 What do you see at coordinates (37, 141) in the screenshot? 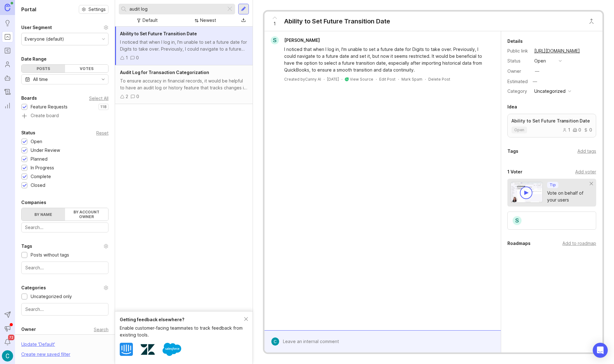
I see `div: Open` at bounding box center [37, 141].